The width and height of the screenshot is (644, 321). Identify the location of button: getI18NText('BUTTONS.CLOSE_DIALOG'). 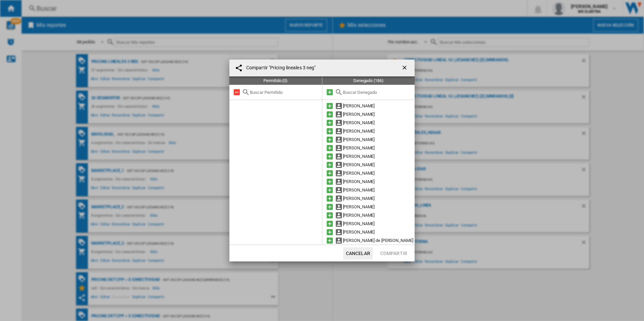
(405, 68).